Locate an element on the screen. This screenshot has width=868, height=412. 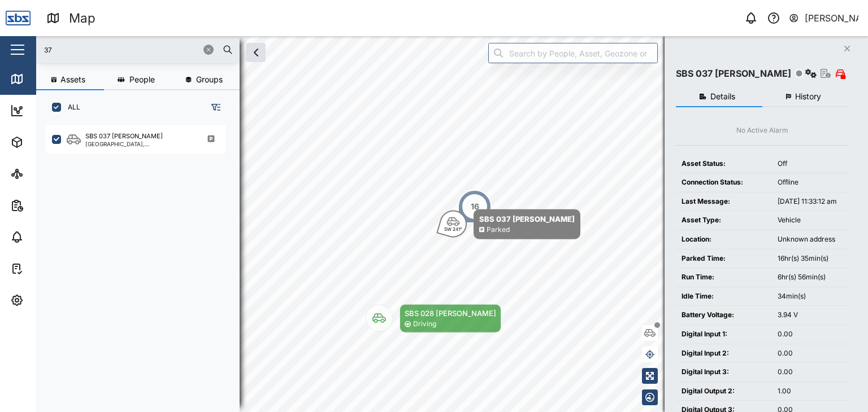
div: Digital Output 2: is located at coordinates (724, 391).